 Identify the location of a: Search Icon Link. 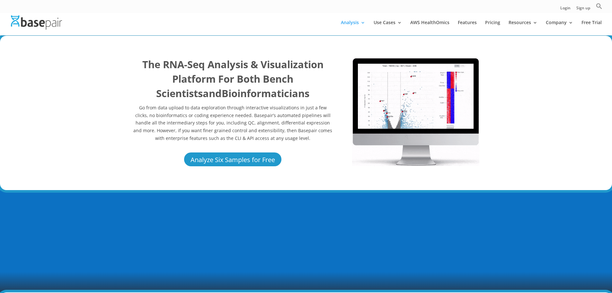
(599, 8).